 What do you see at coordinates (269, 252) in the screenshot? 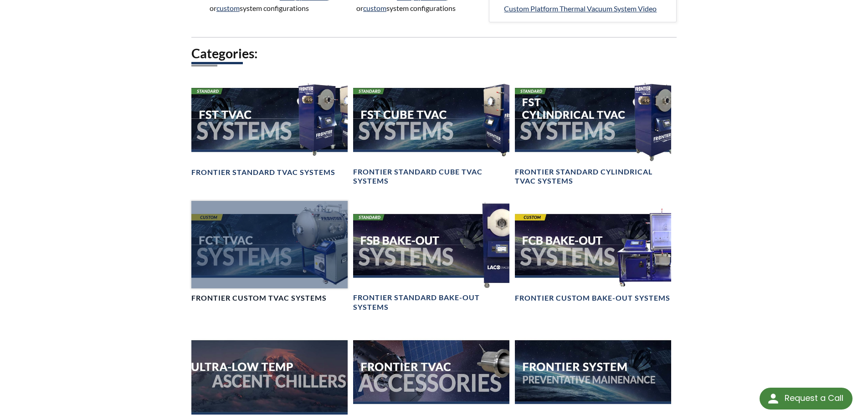
I see `a: FCT TVAC Systems headerFrontier Custom TVAC Systems` at bounding box center [269, 252].